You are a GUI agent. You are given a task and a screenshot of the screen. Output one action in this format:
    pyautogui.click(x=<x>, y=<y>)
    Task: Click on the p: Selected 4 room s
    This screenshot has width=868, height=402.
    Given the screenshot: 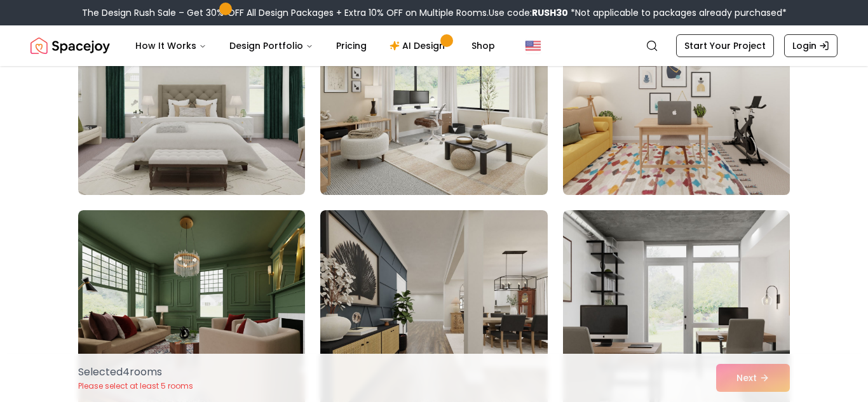 What is the action you would take?
    pyautogui.click(x=135, y=372)
    